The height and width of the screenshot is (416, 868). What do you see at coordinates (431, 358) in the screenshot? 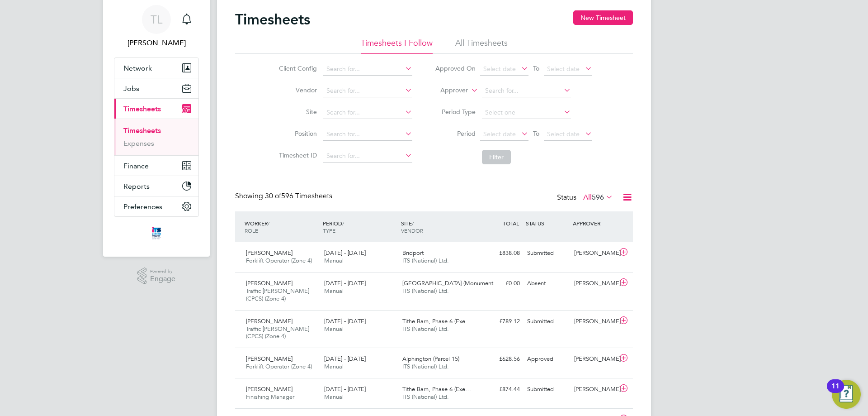
I see `span: Alphington (Parcel 15)` at bounding box center [431, 358].